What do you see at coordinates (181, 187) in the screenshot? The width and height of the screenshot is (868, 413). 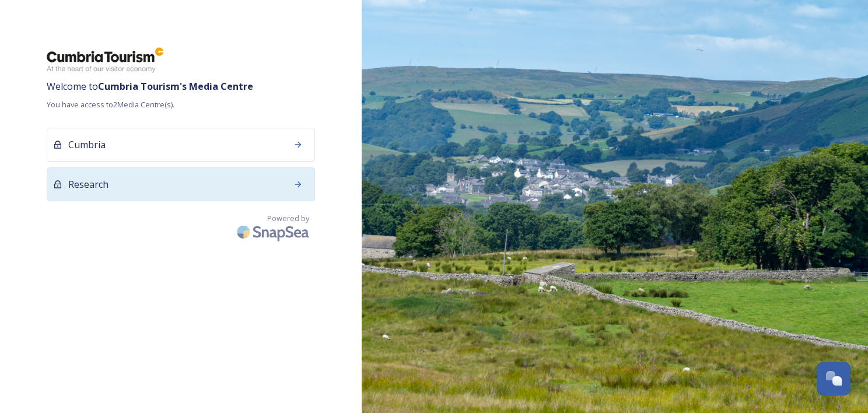 I see `a: Research` at bounding box center [181, 187].